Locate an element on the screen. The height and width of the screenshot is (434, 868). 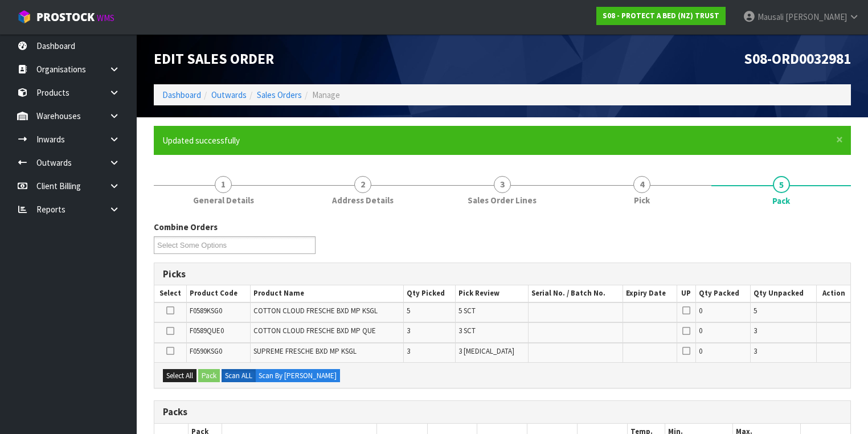
span: Mausali is located at coordinates (771, 16).